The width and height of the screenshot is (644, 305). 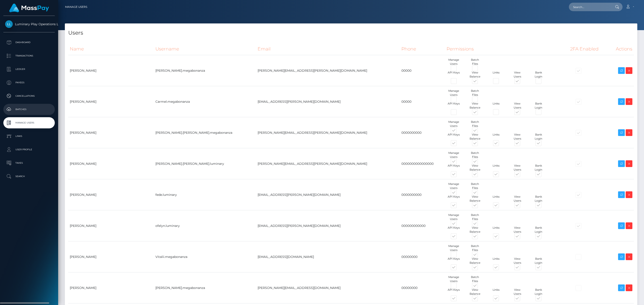 What do you see at coordinates (29, 136) in the screenshot?
I see `p: Links` at bounding box center [29, 136].